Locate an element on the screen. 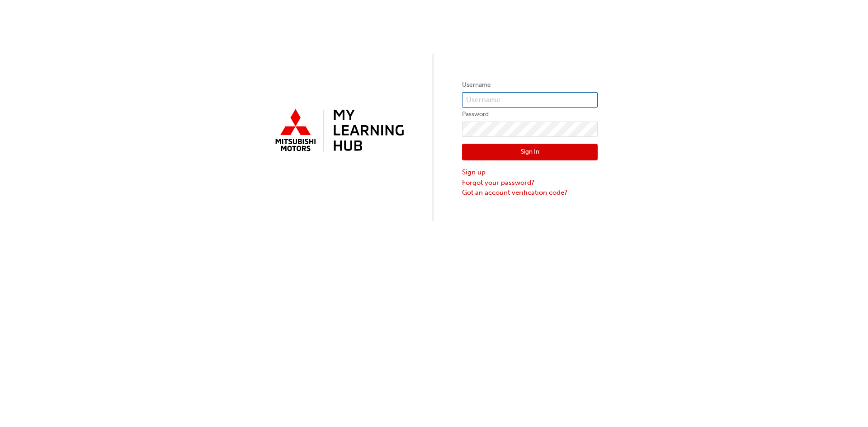  label: Password is located at coordinates (530, 114).